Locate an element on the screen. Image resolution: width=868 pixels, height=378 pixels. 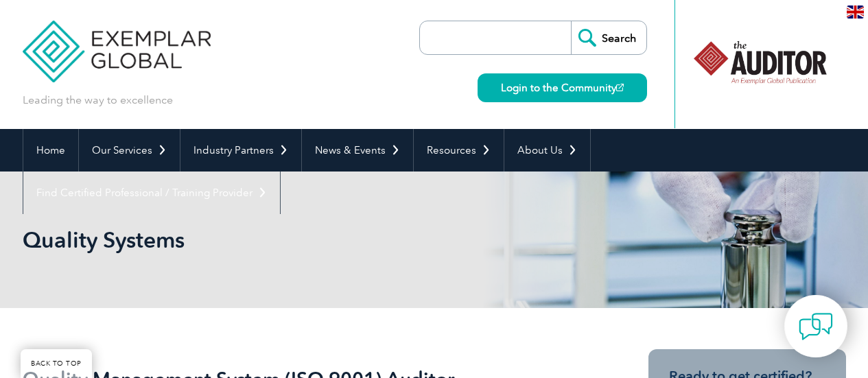
input: Search is located at coordinates (609, 38).